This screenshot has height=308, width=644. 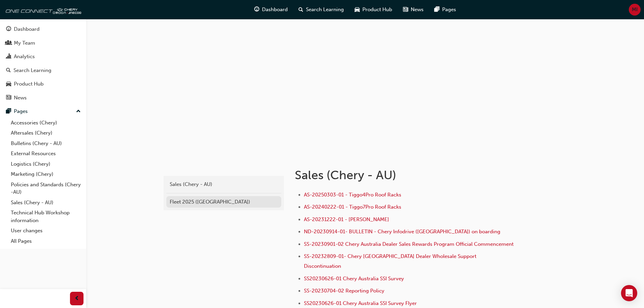 I want to click on div: Pages, so click(x=21, y=111).